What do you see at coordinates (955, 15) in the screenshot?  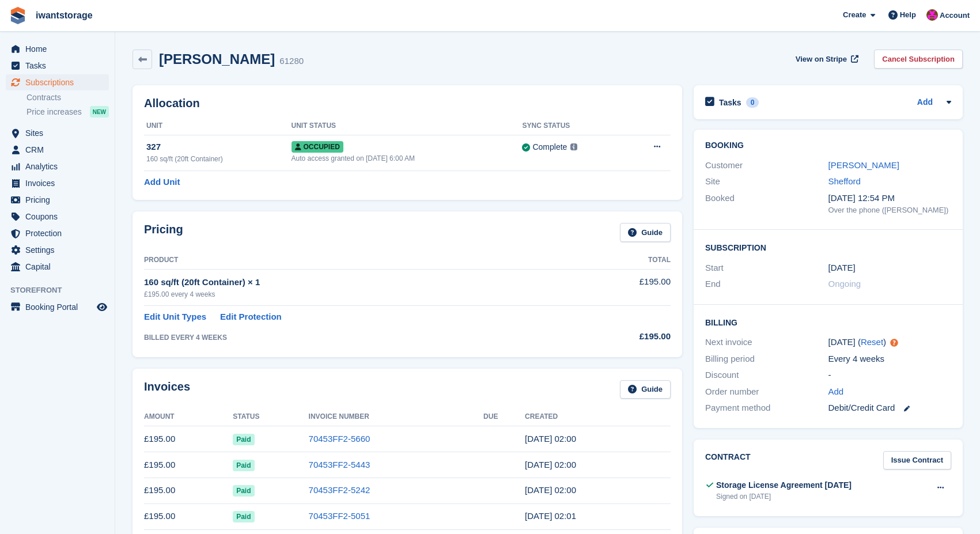 I see `span: Account` at bounding box center [955, 15].